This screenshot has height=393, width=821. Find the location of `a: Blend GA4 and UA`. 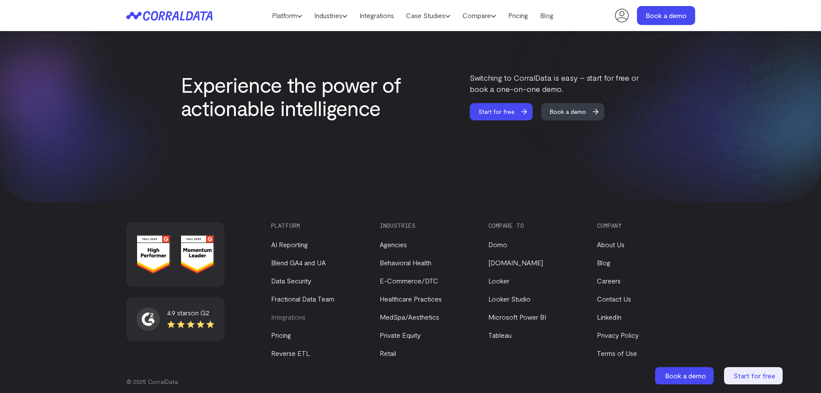

a: Blend GA4 and UA is located at coordinates (298, 263).